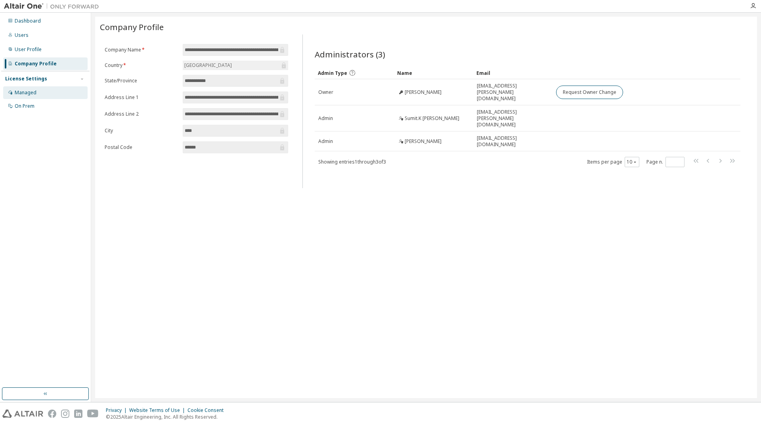 Image resolution: width=761 pixels, height=425 pixels. I want to click on span: Items per page, so click(613, 162).